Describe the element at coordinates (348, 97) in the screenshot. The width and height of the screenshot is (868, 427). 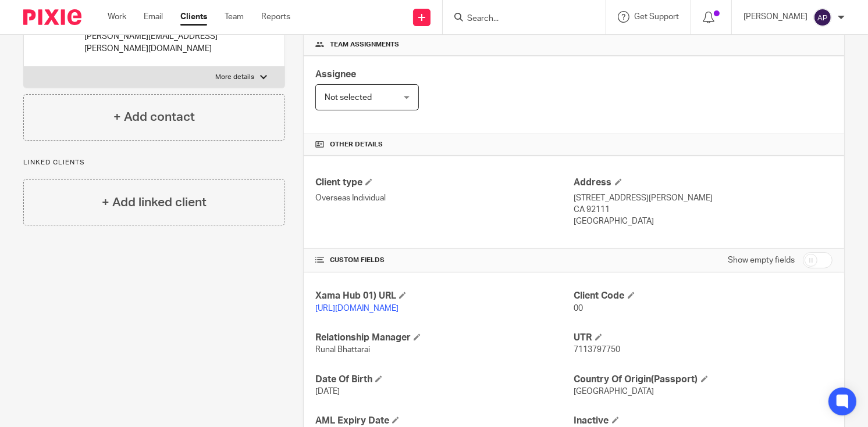
I see `span: Not selected` at that location.